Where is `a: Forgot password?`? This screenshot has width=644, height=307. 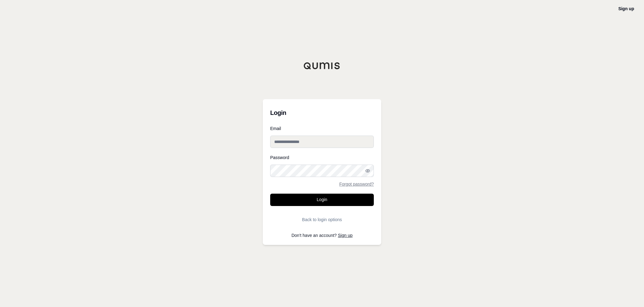
a: Forgot password? is located at coordinates (357, 184).